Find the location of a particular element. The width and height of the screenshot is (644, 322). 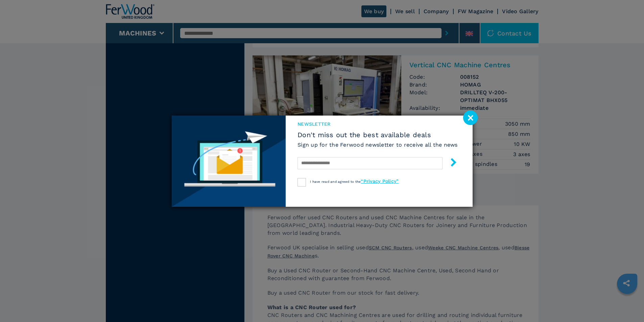

img: Newsletter image is located at coordinates (229, 161).